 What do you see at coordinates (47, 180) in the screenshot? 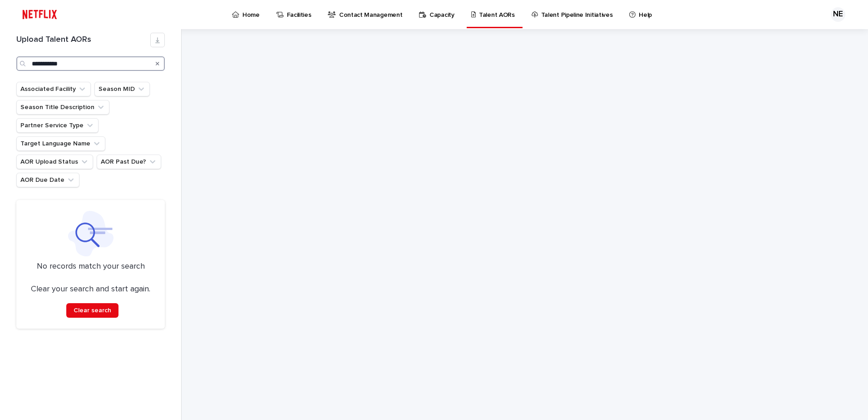
I see `button: AOR Due Date` at bounding box center [47, 180].